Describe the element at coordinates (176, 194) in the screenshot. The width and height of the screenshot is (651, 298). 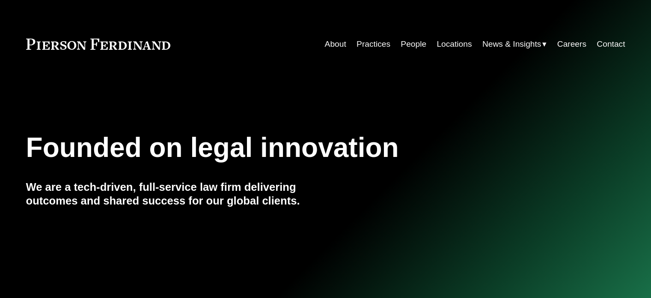
I see `h4: We are a tech-driven, full-service law firm delivering outcomes and shared success for our global...` at that location.